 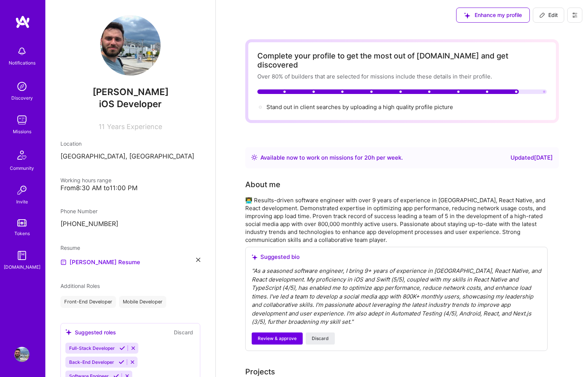 I want to click on span: Back-End Developer, so click(x=91, y=362).